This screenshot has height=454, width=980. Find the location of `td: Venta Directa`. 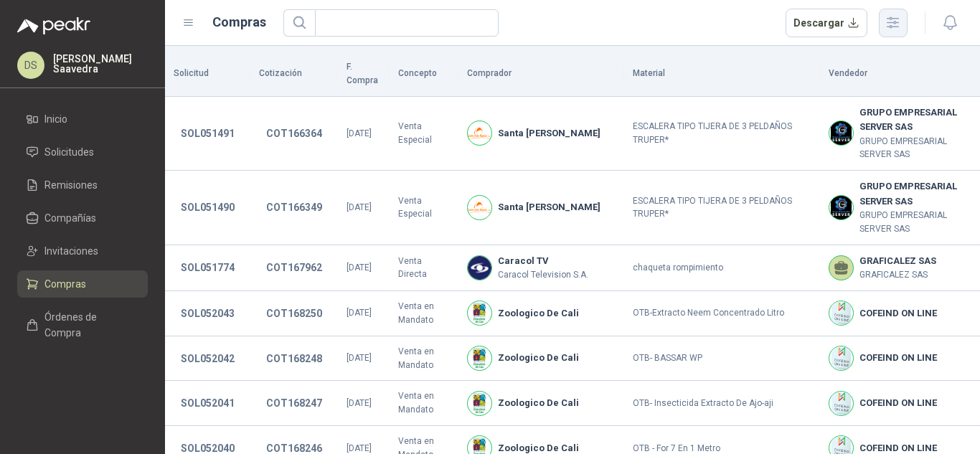

td: Venta Directa is located at coordinates (425, 268).